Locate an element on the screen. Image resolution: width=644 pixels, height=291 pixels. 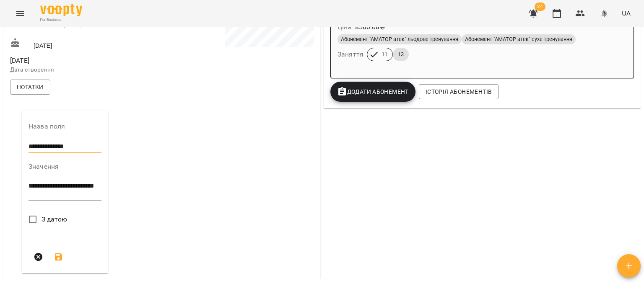
span: З датою is located at coordinates (55, 219).